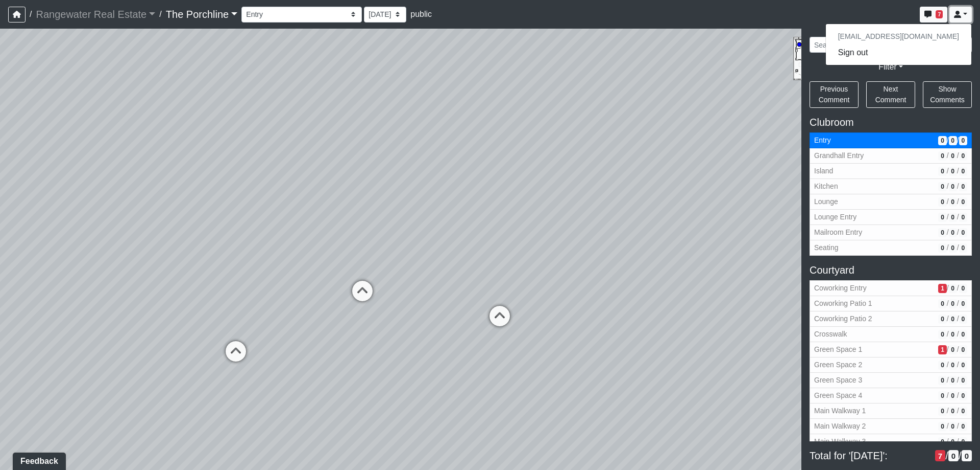  I want to click on span: Main Walkway 3, so click(874, 441).